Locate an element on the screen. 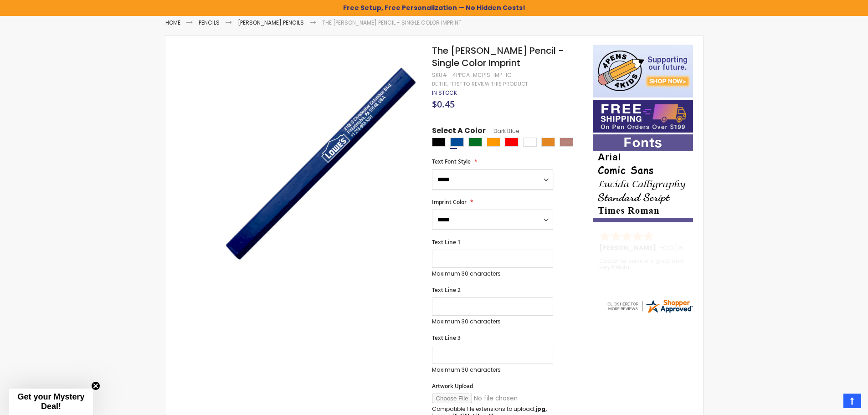 Image resolution: width=868 pixels, height=415 pixels. span: $0.45 is located at coordinates (443, 104).